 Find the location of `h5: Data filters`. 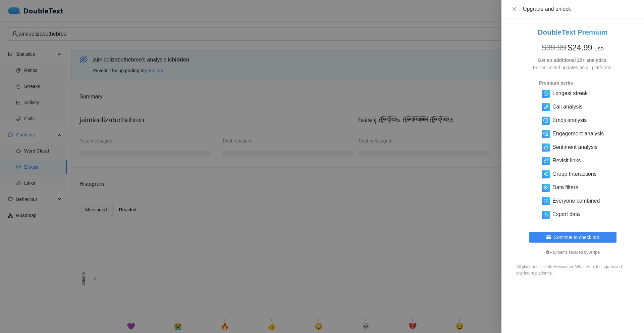

h5: Data filters is located at coordinates (565, 187).